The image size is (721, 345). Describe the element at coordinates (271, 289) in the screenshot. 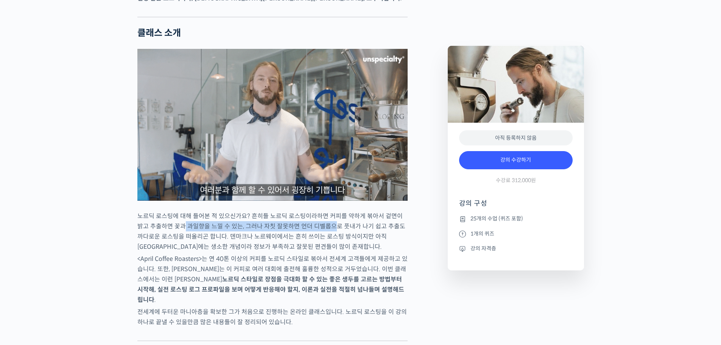

I see `strong: 노르딕 스타일로 장점을 극대화 할 수 있는 좋은 생두를 고르는 방법부터 시작해, 실전 로스팅 로그 프로파일을 보며 어떻게 반응해야 할지, 이론과 실전을 적절히 넘나들며 설명해...` at that location.